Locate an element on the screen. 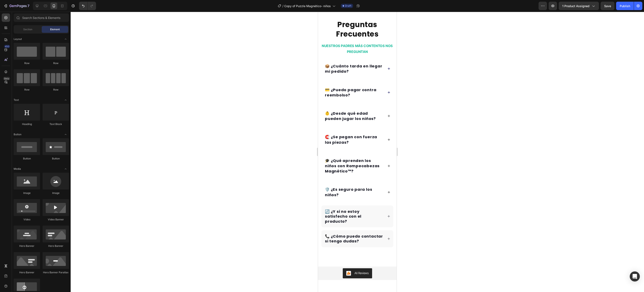  div: Ali Reviews is located at coordinates (43, 261).